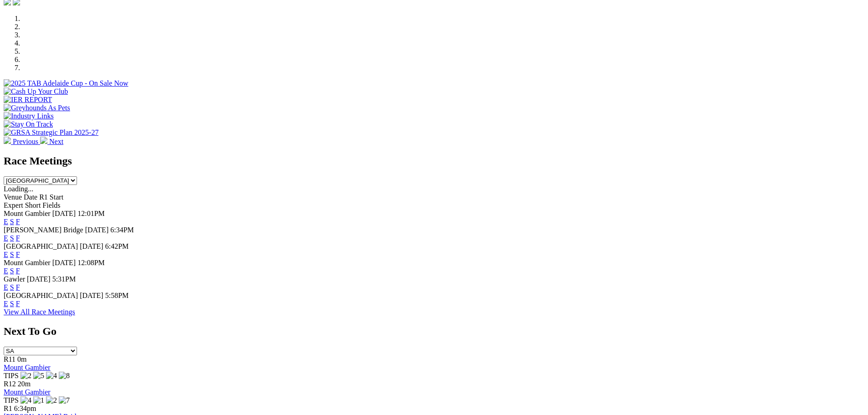 Image resolution: width=868 pixels, height=415 pixels. I want to click on span: R1, so click(8, 408).